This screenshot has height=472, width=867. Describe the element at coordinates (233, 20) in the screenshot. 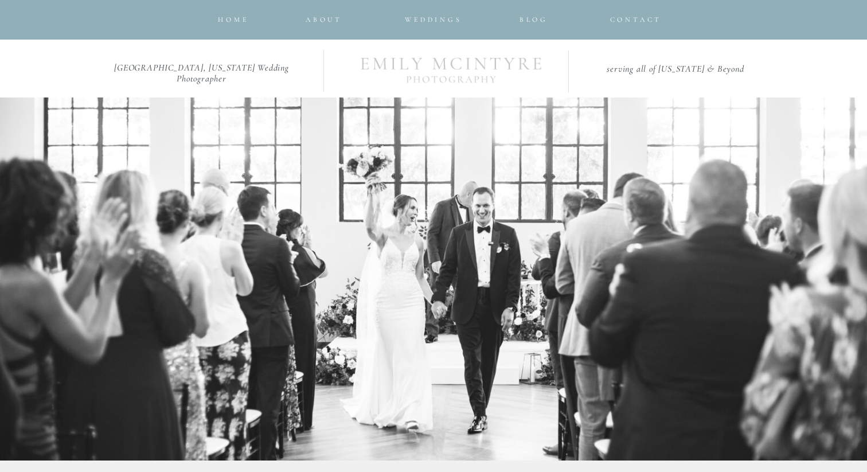

I see `p: HOME` at that location.